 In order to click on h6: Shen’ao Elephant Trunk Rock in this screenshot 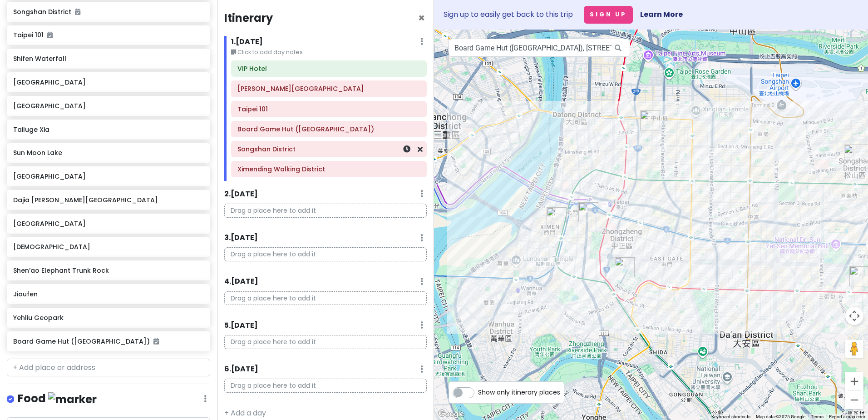, I will do `click(108, 270)`.